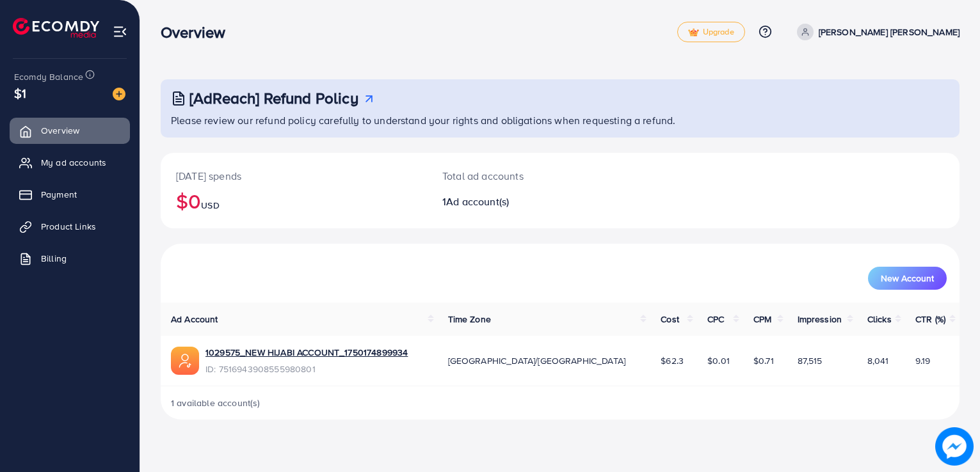 Image resolution: width=980 pixels, height=472 pixels. What do you see at coordinates (216, 403) in the screenshot?
I see `span: 1 available account(s)` at bounding box center [216, 403].